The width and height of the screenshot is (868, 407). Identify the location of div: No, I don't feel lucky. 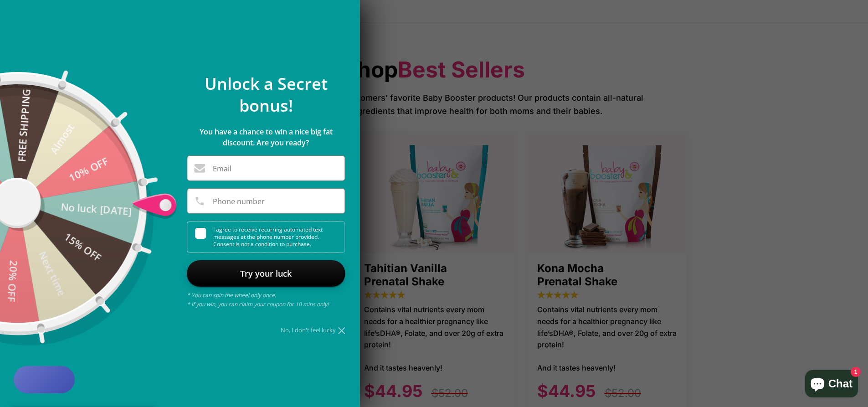
(265, 330).